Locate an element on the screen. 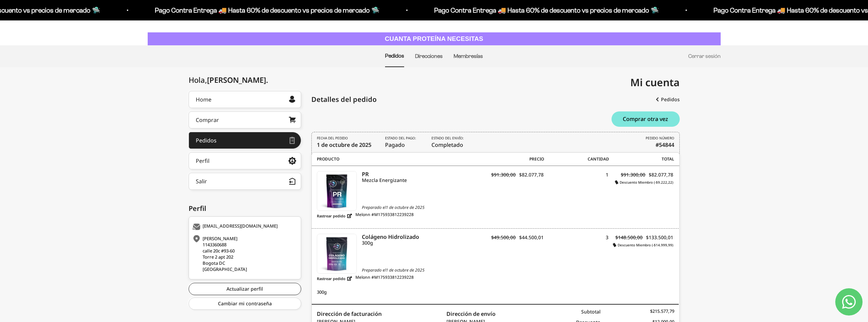 The width and height of the screenshot is (868, 322). span: Pagado is located at coordinates (402, 142).